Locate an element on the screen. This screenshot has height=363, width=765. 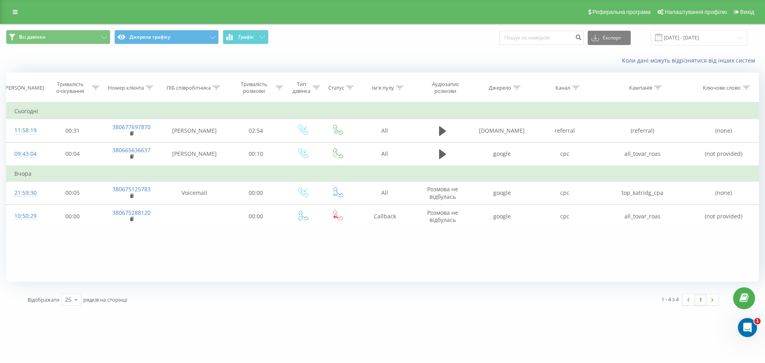
a: 380675288120 is located at coordinates (131, 212).